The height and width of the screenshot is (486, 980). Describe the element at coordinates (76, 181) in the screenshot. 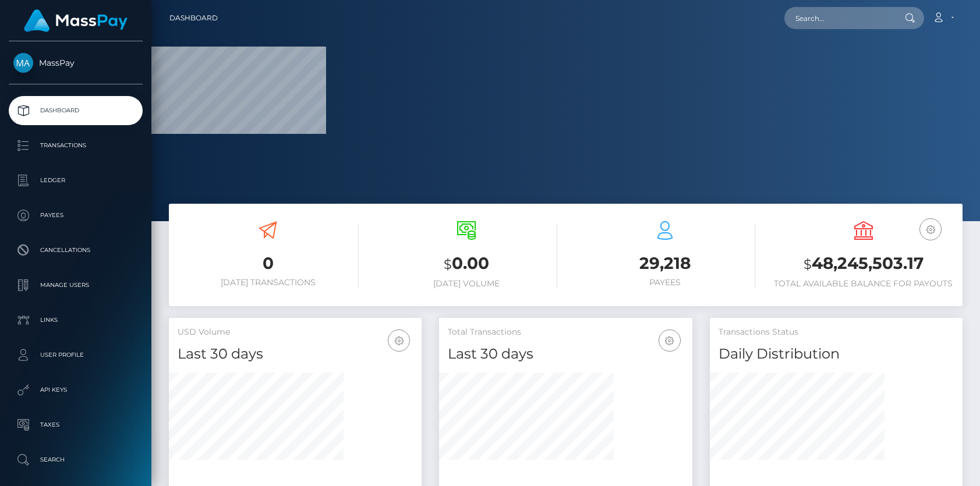

I see `a: Ledger` at that location.